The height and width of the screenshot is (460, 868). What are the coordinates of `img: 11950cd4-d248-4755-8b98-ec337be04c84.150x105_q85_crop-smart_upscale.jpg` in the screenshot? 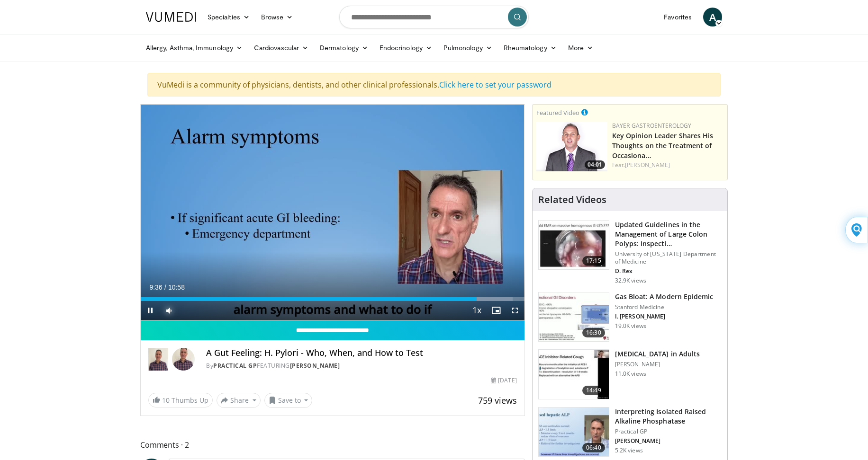 It's located at (574, 375).